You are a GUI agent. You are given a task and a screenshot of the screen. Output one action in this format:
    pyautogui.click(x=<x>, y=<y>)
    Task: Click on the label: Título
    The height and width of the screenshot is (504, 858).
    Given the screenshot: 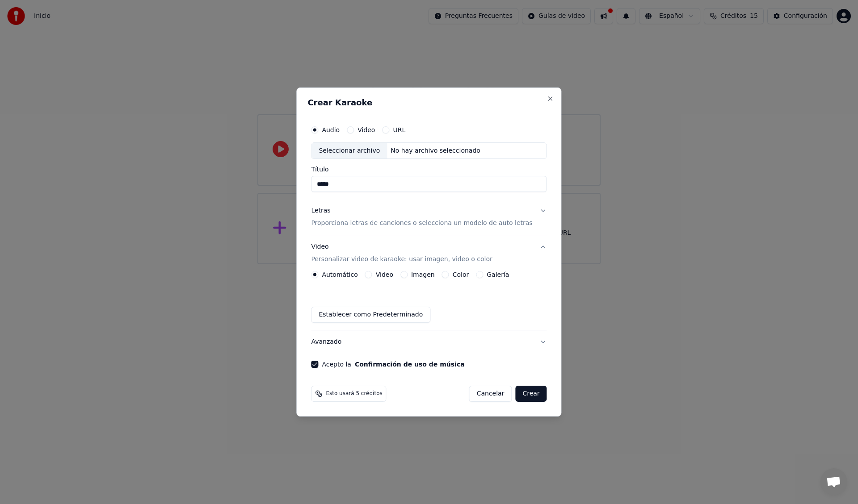 What is the action you would take?
    pyautogui.click(x=429, y=170)
    